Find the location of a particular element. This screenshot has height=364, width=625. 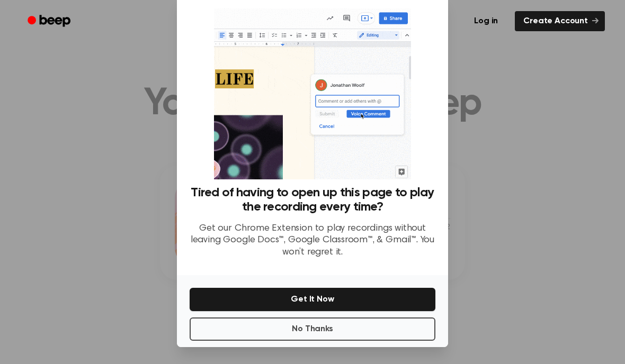

a: Create Account is located at coordinates (560, 21).